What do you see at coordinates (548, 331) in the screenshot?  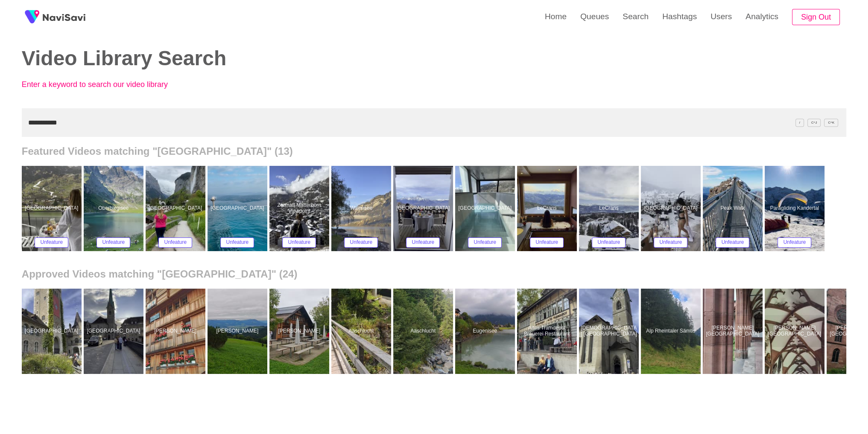 I see `a: Altes Tramdepot Brauerei RestaurantAltes Tramdepot Brauerei Restaurant` at bounding box center [548, 331].